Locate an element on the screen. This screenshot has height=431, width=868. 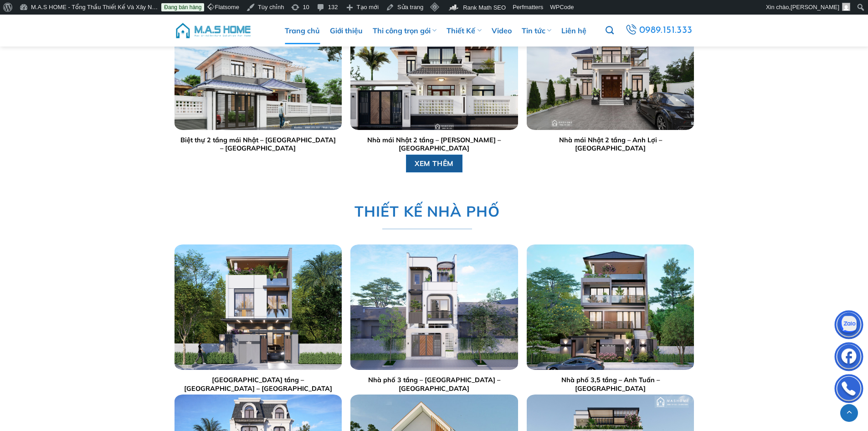
span: XEM THÊM is located at coordinates (434, 163).